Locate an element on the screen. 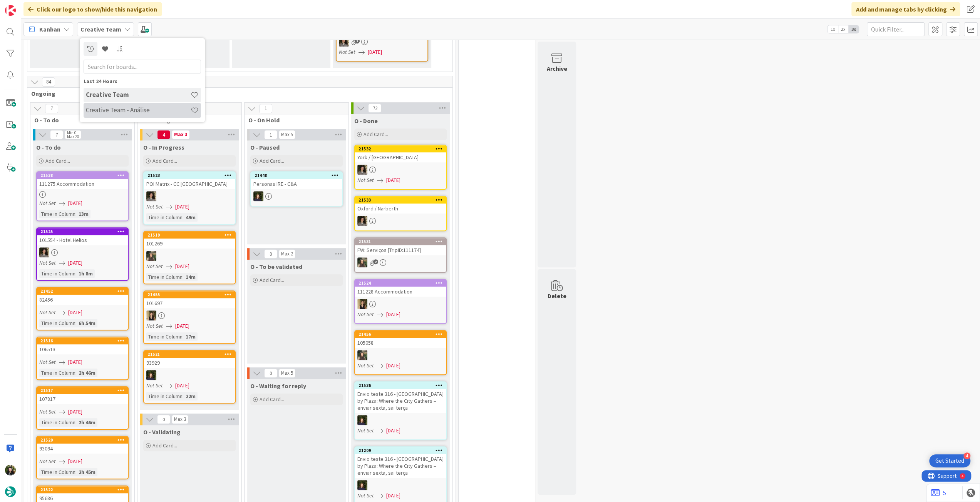 The image size is (980, 502). div: 106513 is located at coordinates (83, 349).